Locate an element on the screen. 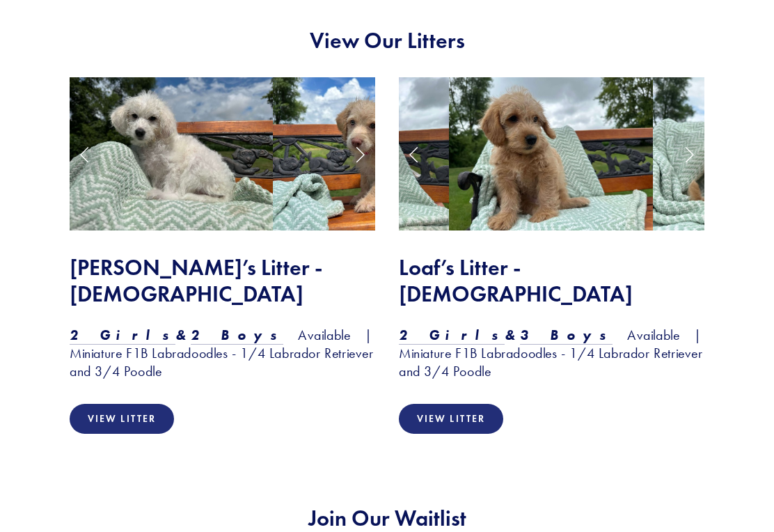 The image size is (774, 532). h2: View Our Litters is located at coordinates (387, 40).